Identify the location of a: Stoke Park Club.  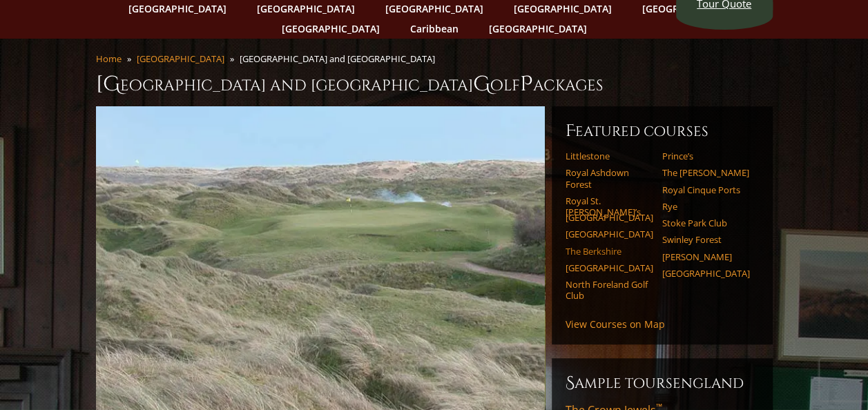
(706, 223).